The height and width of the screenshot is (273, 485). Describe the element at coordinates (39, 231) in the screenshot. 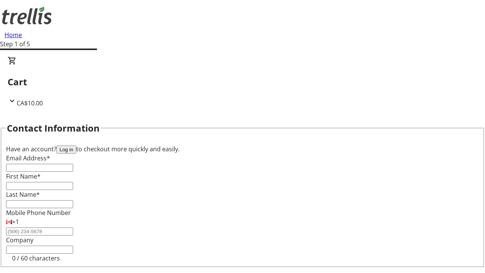

I see `input: (506) 234-5678` at that location.